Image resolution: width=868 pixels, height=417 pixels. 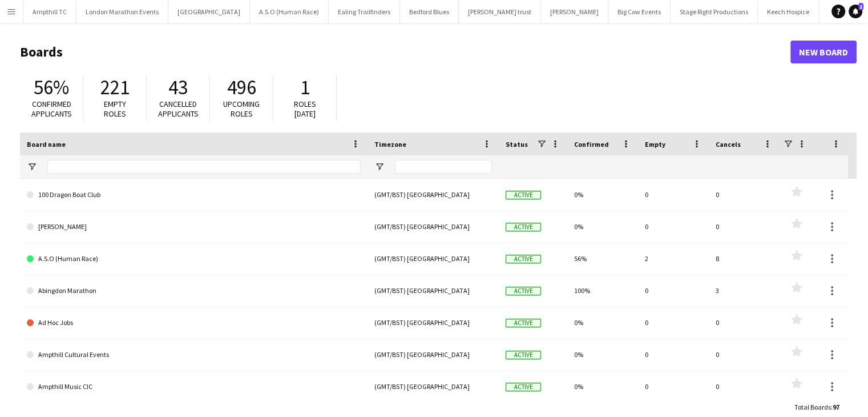 I want to click on button: Bedford Blues, so click(x=429, y=11).